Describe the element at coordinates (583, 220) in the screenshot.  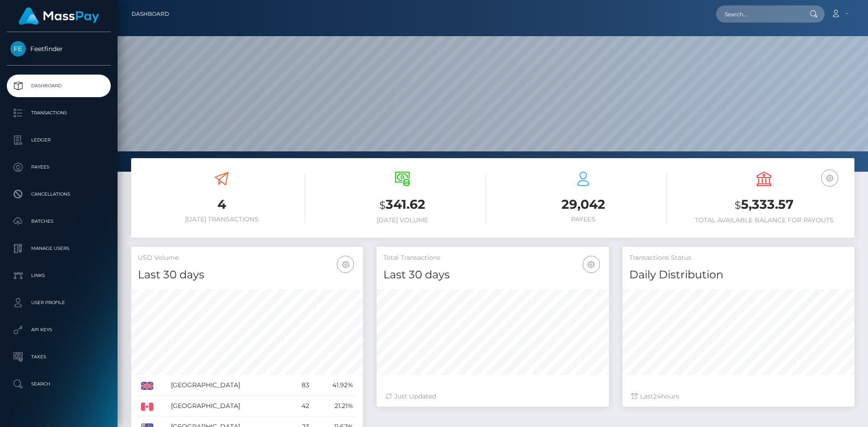
I see `h6: Payees` at that location.